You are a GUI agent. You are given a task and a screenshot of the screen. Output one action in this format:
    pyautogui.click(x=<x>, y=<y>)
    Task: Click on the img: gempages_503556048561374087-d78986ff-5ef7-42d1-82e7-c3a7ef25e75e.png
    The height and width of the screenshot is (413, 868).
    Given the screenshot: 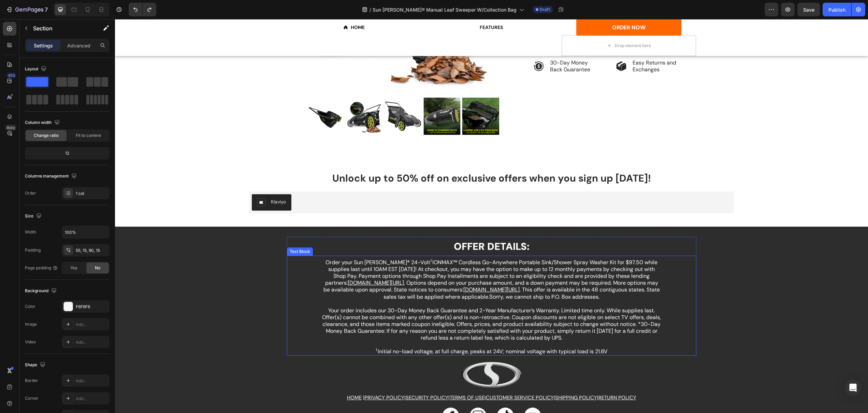 What is the action you would take?
    pyautogui.click(x=363, y=397)
    